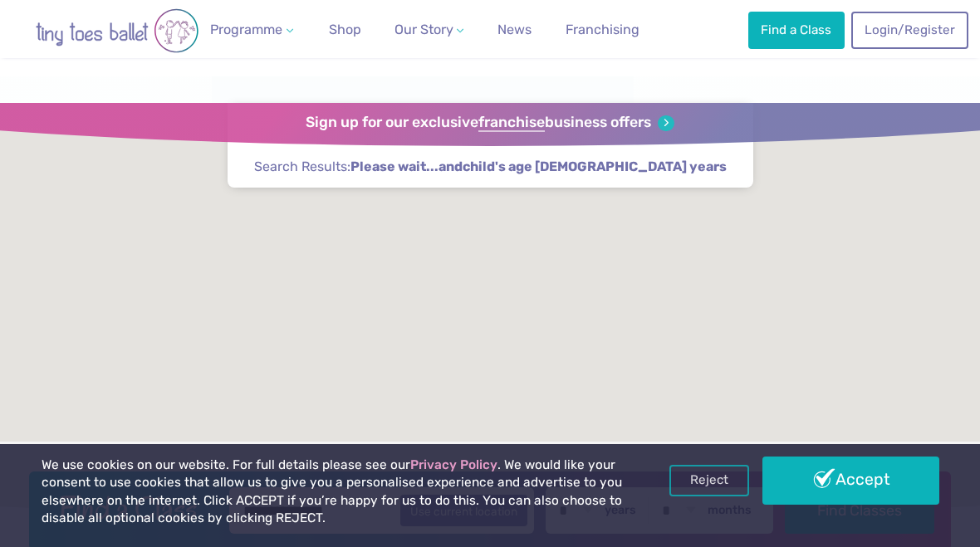 This screenshot has height=547, width=980. I want to click on a: Programme, so click(251, 30).